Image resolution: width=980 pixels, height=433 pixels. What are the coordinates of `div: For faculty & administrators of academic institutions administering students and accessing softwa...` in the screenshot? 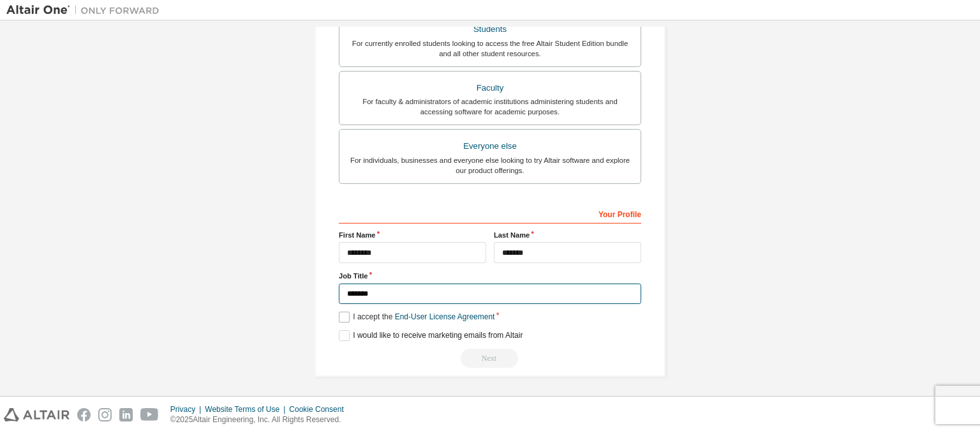 It's located at (490, 106).